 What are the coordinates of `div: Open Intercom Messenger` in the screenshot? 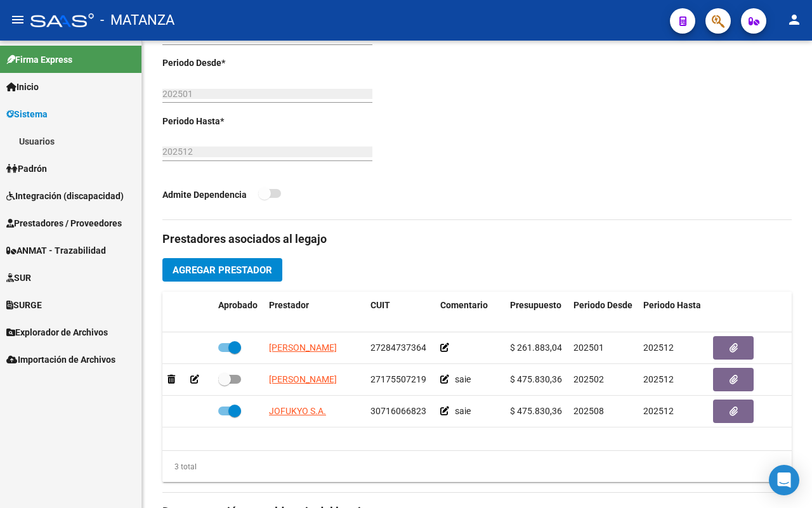 It's located at (784, 481).